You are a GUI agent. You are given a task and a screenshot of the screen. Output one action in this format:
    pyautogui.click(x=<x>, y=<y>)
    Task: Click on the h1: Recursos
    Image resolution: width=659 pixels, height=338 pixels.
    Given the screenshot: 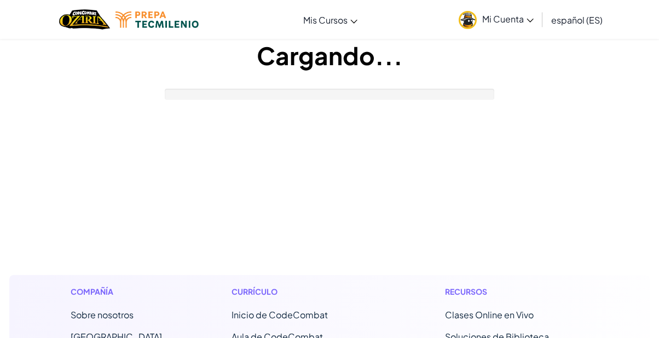 What is the action you would take?
    pyautogui.click(x=517, y=291)
    